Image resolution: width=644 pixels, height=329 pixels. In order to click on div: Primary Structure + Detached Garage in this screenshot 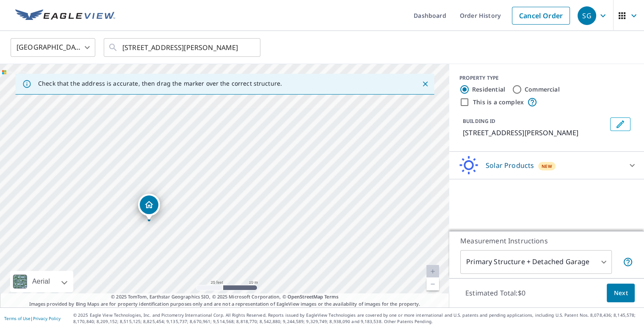, I will do `click(536, 262)`.